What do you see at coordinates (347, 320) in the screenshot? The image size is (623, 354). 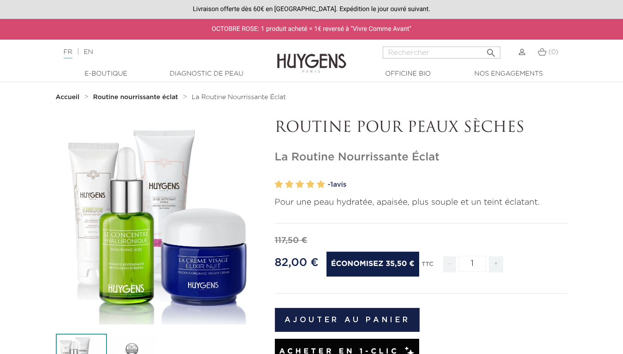 I see `button: Ajouter au panier` at bounding box center [347, 320].